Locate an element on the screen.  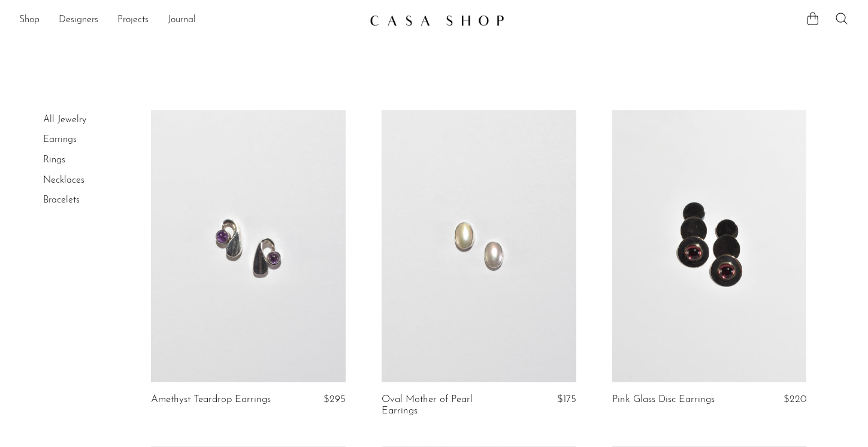
ul: NEW HEADER MENU is located at coordinates (189, 21).